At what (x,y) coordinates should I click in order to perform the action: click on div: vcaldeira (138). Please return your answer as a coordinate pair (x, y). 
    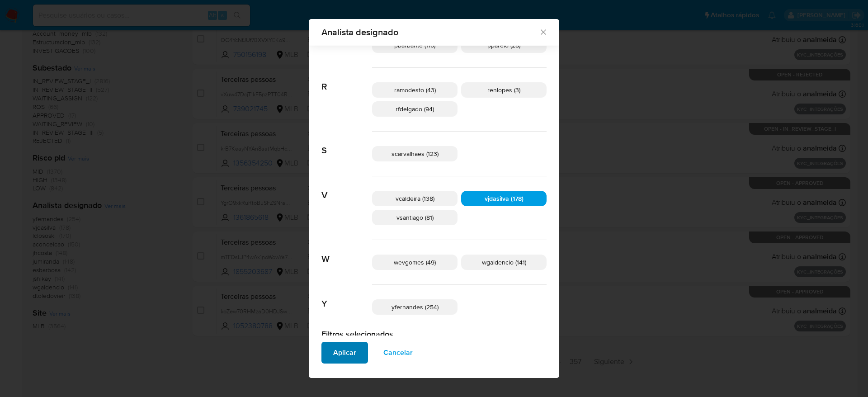
    Looking at the image, I should click on (415, 199).